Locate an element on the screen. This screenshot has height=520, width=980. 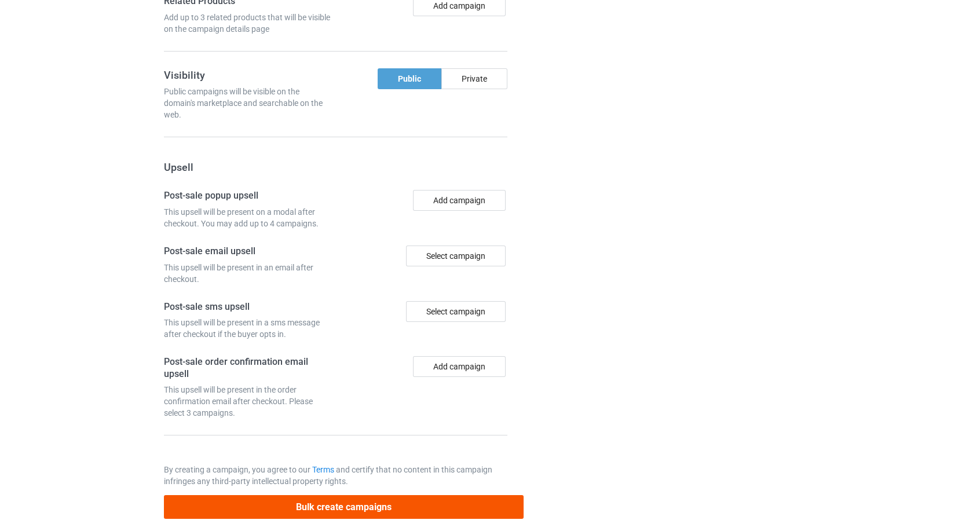
div: This upsell will be present in the order confirmation email after checkout. Please select 3 campa... is located at coordinates (248, 401).